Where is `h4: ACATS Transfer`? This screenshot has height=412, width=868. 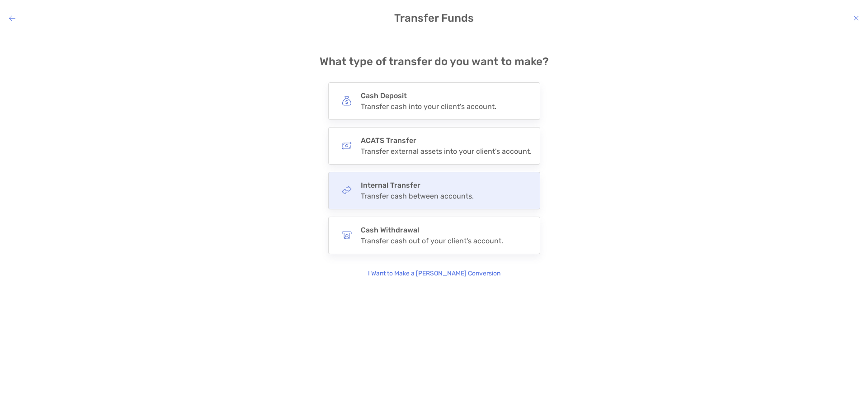 h4: ACATS Transfer is located at coordinates (446, 140).